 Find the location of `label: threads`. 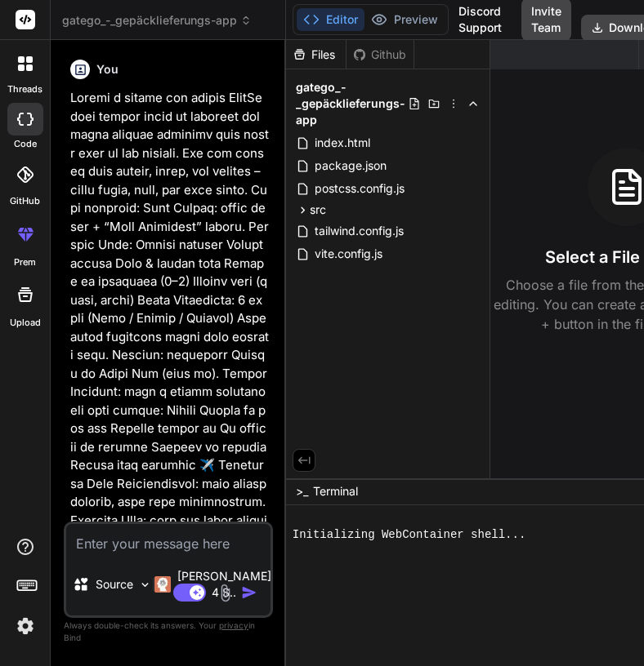

label: threads is located at coordinates (24, 89).